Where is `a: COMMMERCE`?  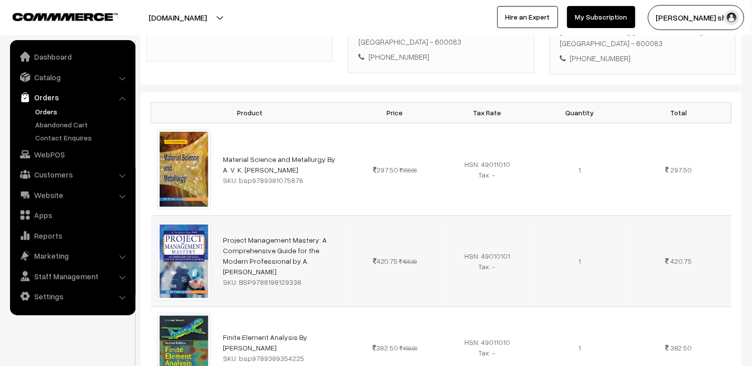 a: COMMMERCE is located at coordinates (56, 16).